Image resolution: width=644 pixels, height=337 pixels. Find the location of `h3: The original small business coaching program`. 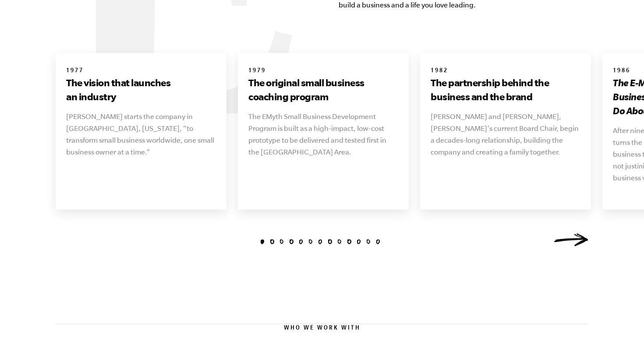

h3: The original small business coaching program is located at coordinates (323, 90).